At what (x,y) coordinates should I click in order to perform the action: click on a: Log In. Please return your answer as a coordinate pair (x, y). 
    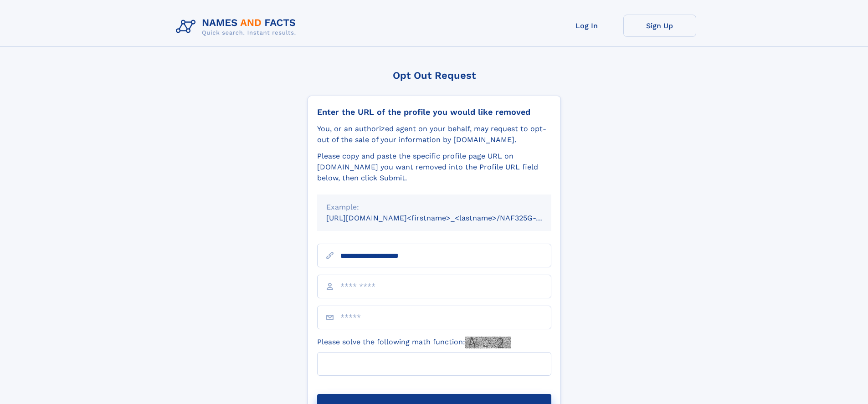
    Looking at the image, I should click on (586, 26).